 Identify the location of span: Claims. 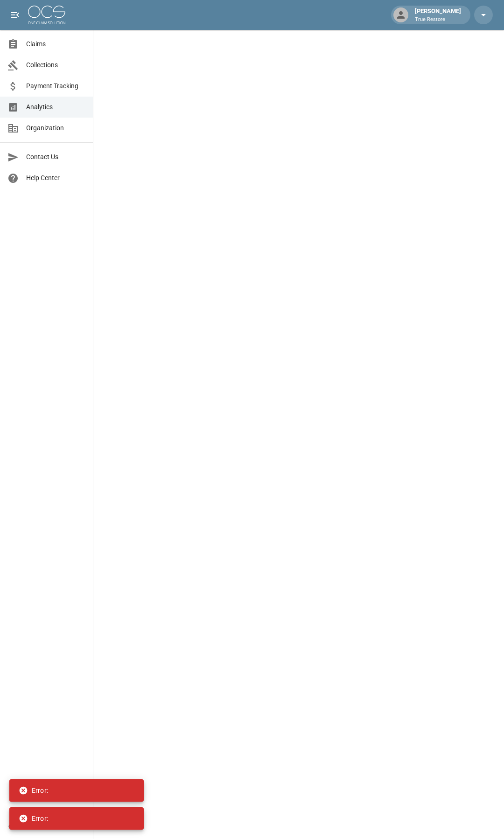
(55, 44).